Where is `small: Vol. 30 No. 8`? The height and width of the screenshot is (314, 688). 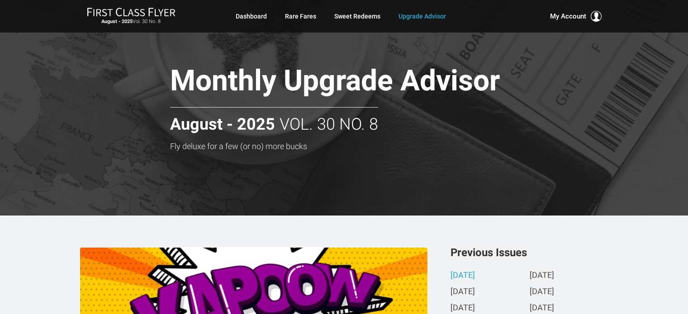
small: Vol. 30 No. 8 is located at coordinates (131, 22).